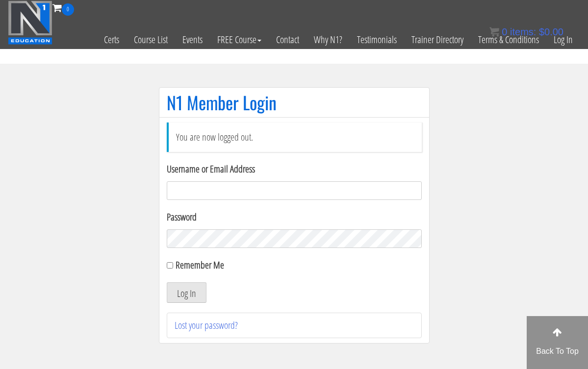  I want to click on img: icon11.png, so click(494, 32).